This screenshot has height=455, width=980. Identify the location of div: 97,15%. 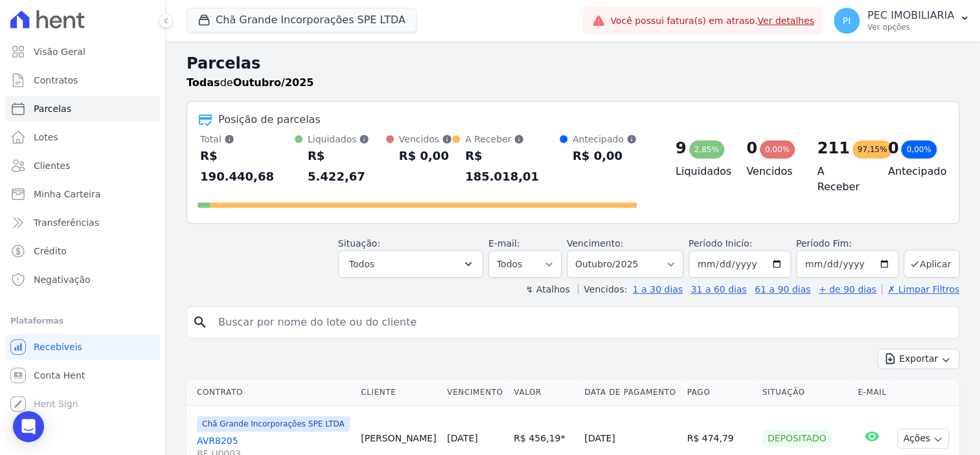
(872, 150).